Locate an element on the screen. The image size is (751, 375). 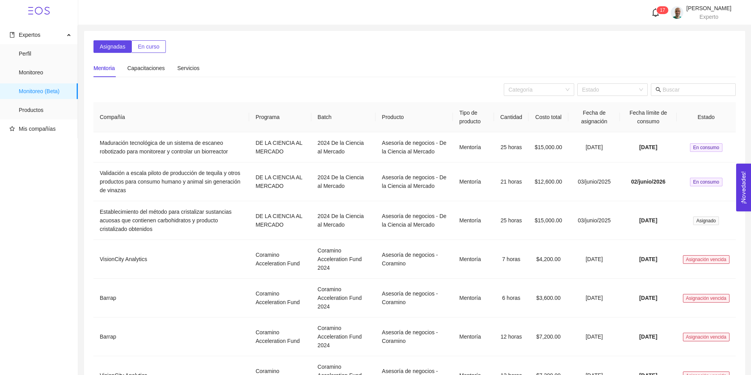
span: bell is located at coordinates (655, 13).